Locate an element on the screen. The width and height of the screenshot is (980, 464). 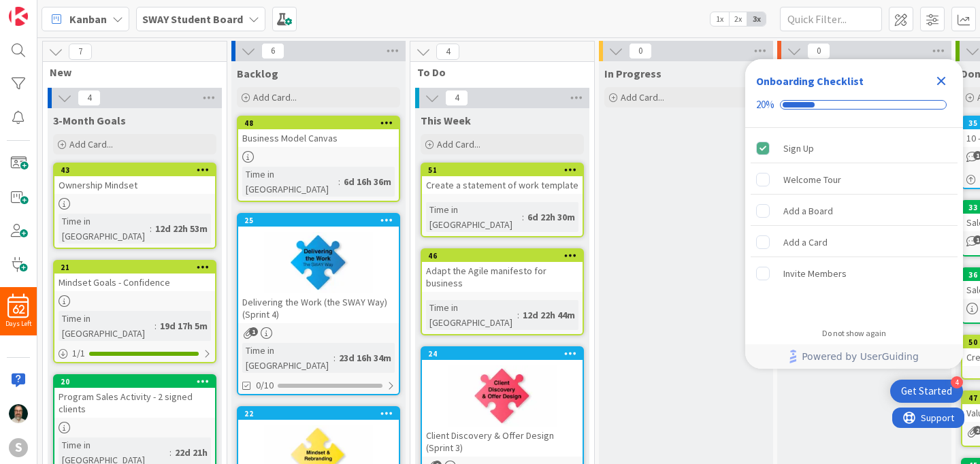
div: Checklist progress: 20% is located at coordinates (854, 104).